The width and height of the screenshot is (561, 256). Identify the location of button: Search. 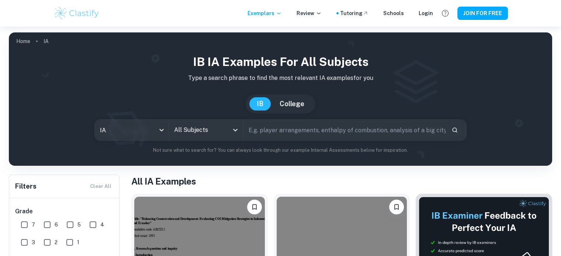
(454, 130).